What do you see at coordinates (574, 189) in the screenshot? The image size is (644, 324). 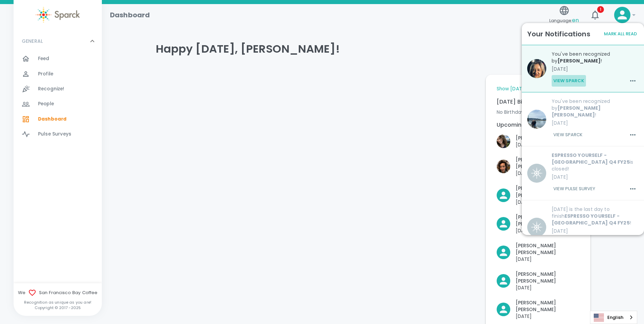 I see `button: View Pulse Survey` at bounding box center [574, 189].